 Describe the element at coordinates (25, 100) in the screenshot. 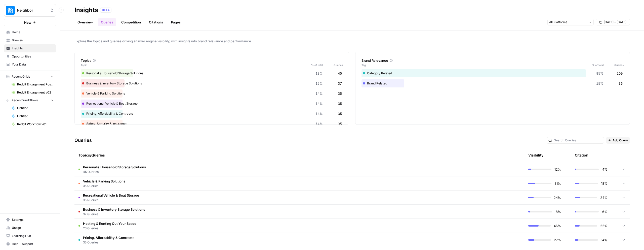

I see `span: Recent Workflows` at that location.